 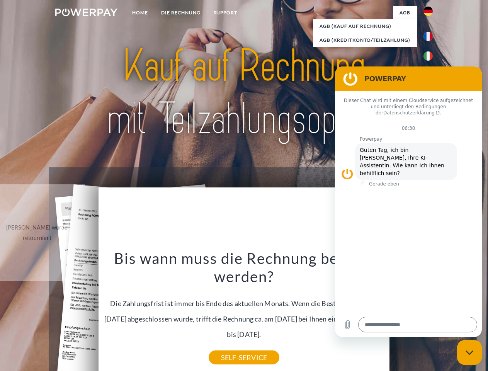 What do you see at coordinates (12, 258) in the screenshot?
I see `button: Datei hochladen` at bounding box center [12, 258].